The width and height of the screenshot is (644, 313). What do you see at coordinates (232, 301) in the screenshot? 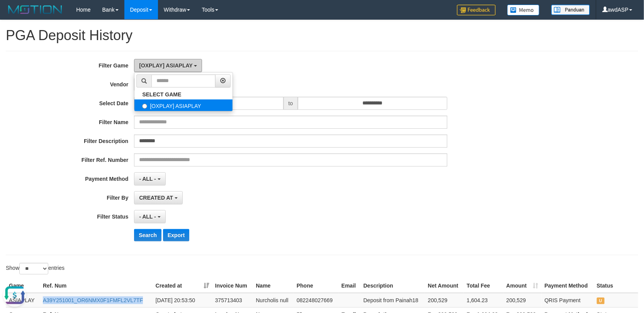
I see `td: 375713403` at bounding box center [232, 301].